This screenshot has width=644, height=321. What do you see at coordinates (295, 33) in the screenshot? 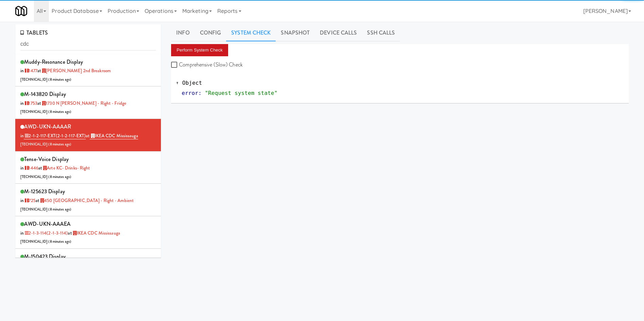
I see `a: Snapshot` at bounding box center [295, 33].